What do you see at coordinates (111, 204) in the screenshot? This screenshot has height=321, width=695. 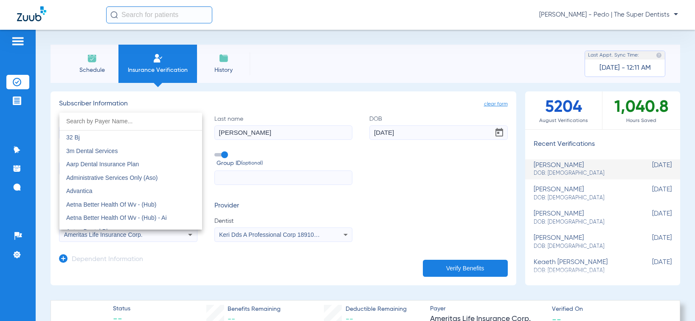 I see `span: Aetna Better Health Of Wv - (Hub)` at bounding box center [111, 204].